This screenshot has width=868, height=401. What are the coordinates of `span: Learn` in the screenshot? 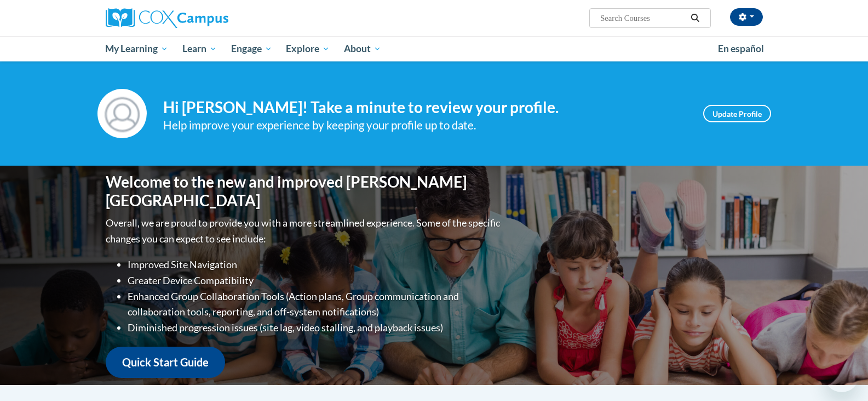 It's located at (199, 49).